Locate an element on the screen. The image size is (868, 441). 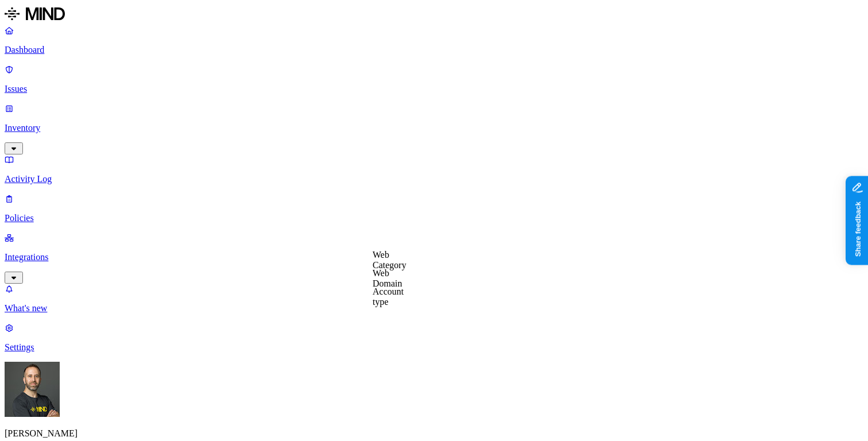
a: Integrations is located at coordinates (434, 258).